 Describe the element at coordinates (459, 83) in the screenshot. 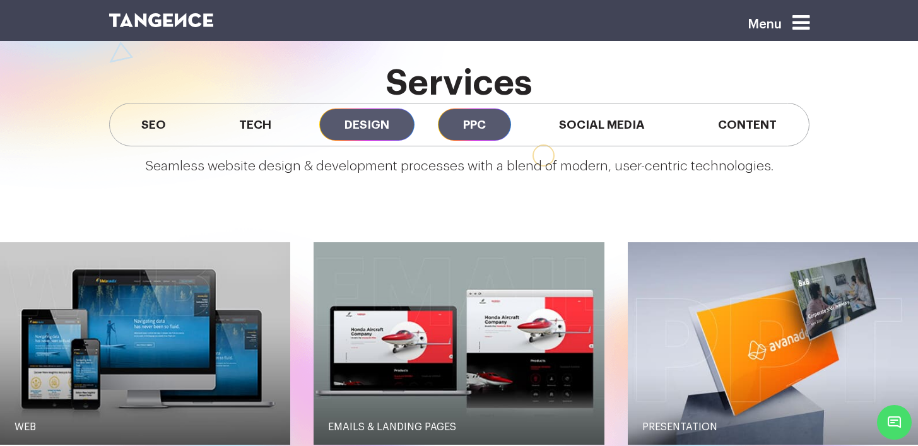

I see `h2: services` at that location.